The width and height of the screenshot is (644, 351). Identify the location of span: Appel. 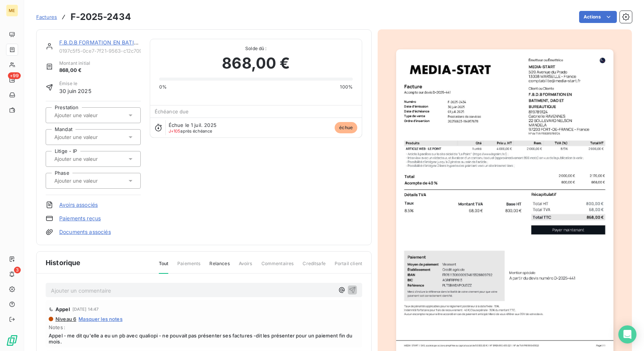
(63, 309).